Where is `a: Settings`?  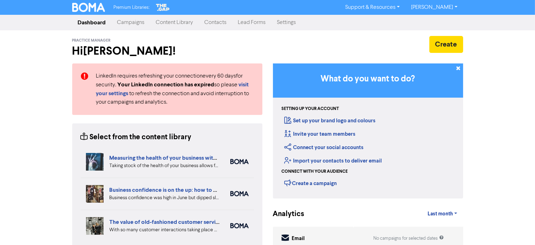
a: Settings is located at coordinates (287, 23).